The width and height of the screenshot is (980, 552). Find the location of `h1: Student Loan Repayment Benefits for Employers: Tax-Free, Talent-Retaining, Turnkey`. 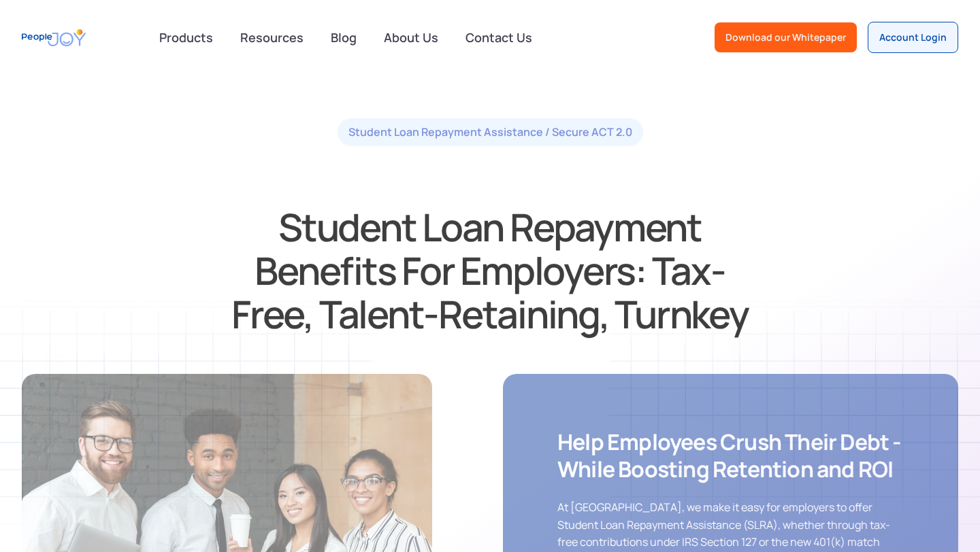

h1: Student Loan Repayment Benefits for Employers: Tax-Free, Talent-Retaining, Turnkey is located at coordinates (490, 271).